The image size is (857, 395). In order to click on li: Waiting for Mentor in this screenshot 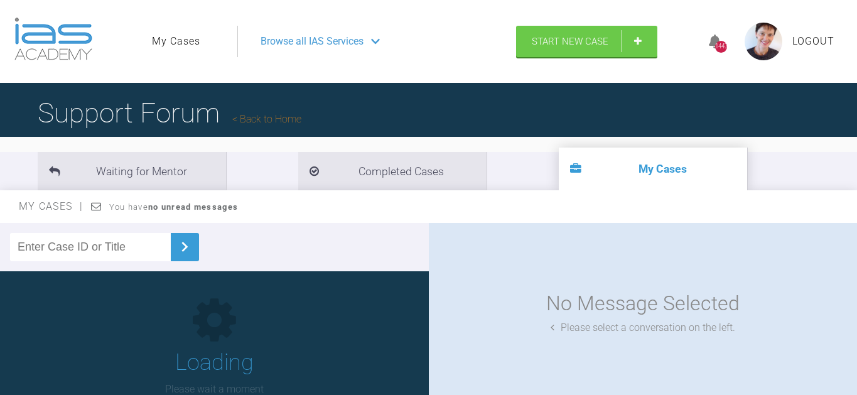, I will do `click(132, 171)`.